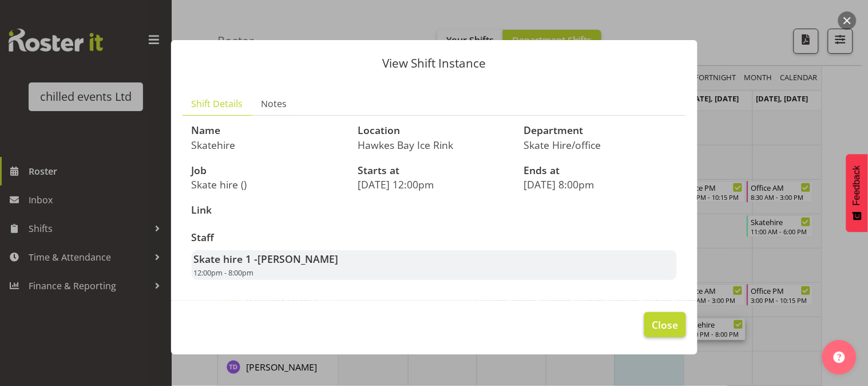  I want to click on h3: Ends at, so click(600, 170).